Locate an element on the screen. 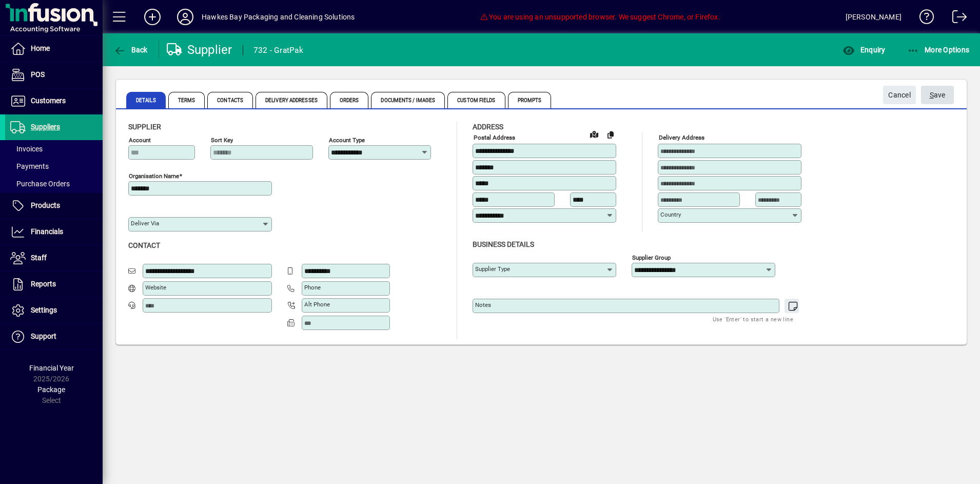 This screenshot has height=484, width=980. mat-label: Notes is located at coordinates (483, 305).